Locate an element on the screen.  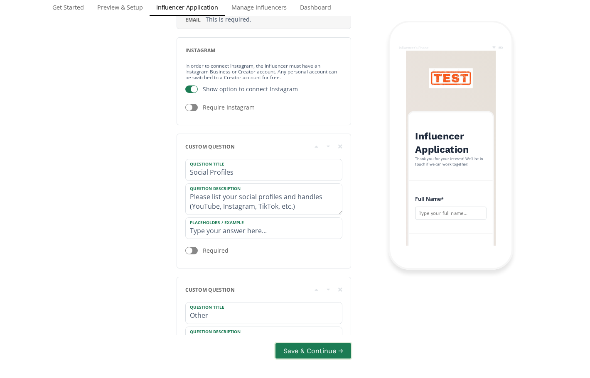
h4: Full Name * is located at coordinates (450, 199).